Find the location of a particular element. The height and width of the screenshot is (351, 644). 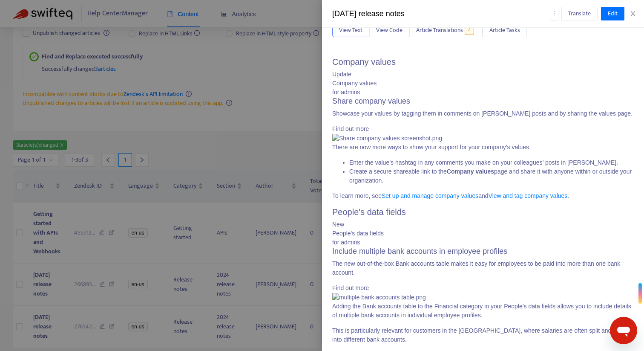

button: View Text is located at coordinates (351, 30).